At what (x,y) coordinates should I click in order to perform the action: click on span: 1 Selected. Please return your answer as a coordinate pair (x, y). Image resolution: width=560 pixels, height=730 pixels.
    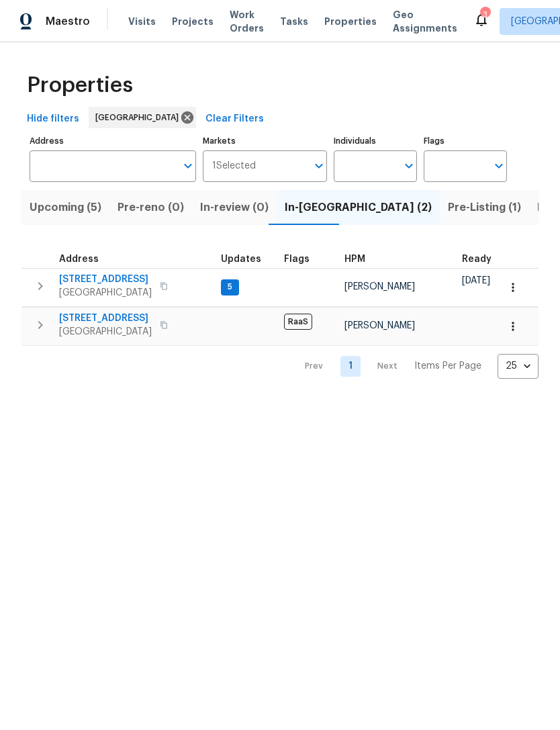
    Looking at the image, I should click on (233, 166).